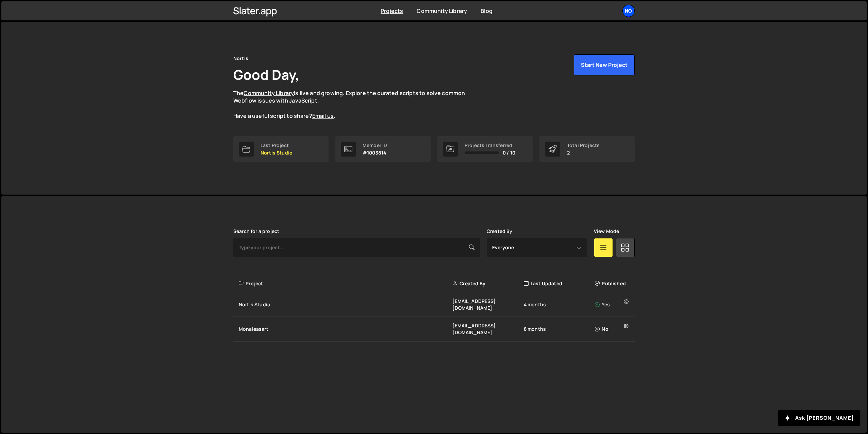  Describe the element at coordinates (256, 232) in the screenshot. I see `label: Search for a project` at that location.